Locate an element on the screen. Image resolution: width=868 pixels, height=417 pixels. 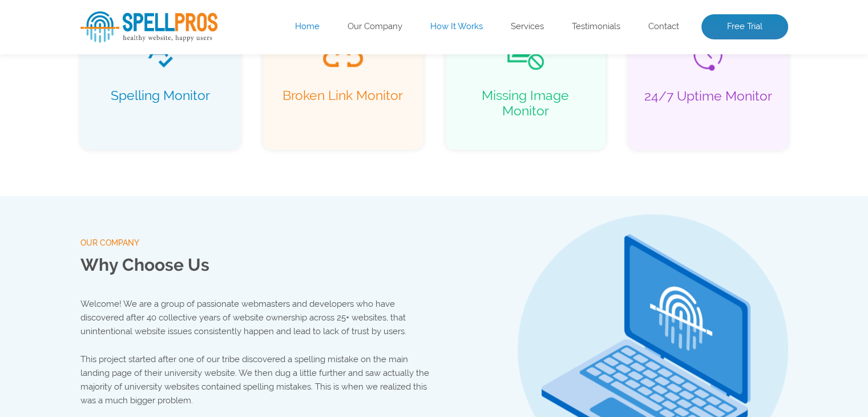
a: Home is located at coordinates (307, 27).